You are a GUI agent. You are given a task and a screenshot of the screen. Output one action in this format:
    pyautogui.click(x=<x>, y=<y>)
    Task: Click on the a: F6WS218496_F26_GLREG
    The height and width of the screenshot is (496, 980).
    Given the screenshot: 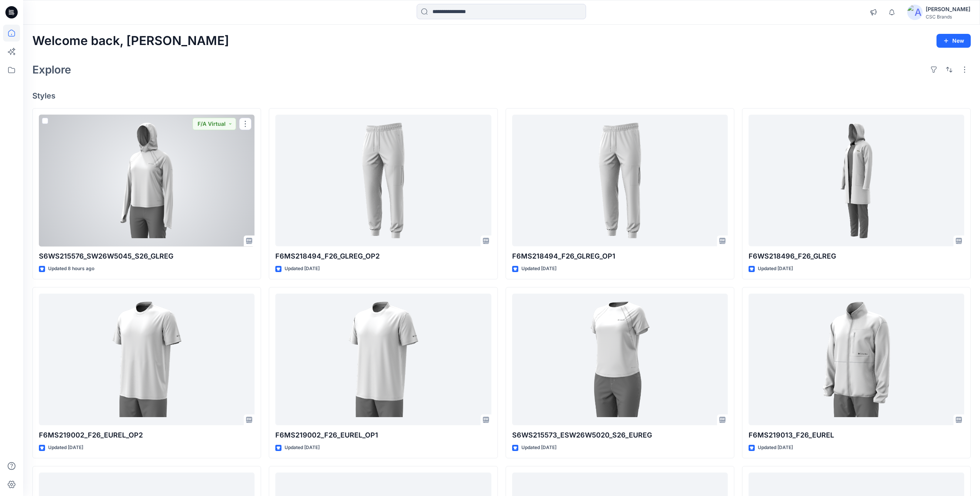 What is the action you would take?
    pyautogui.click(x=856, y=181)
    